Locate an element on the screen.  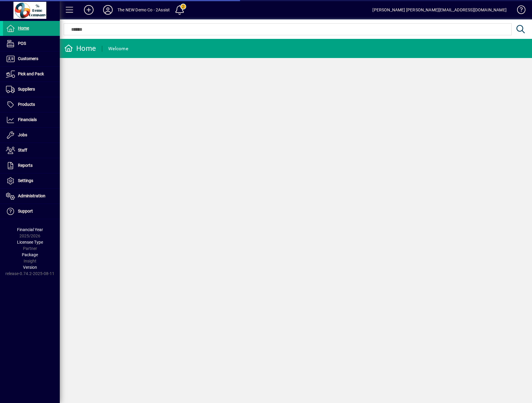
span: Financial Year is located at coordinates (29, 229).